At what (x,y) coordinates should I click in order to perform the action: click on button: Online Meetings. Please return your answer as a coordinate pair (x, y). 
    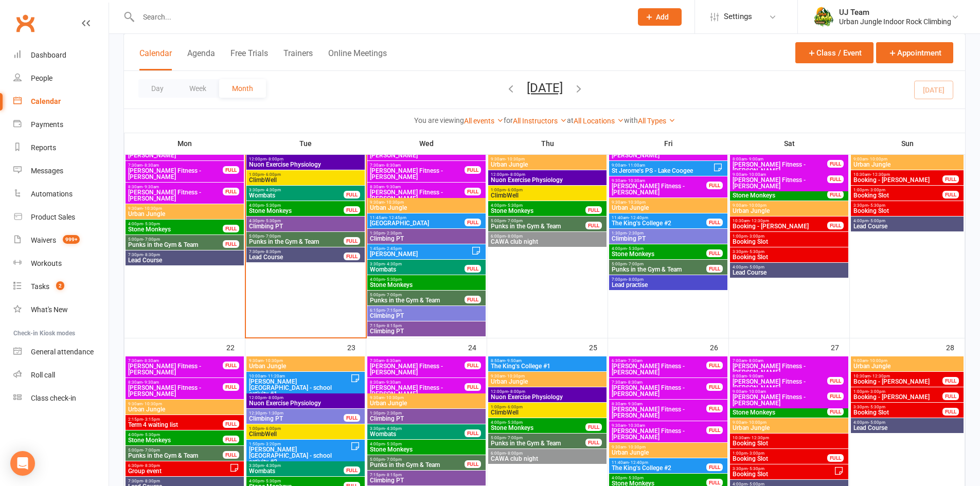
    Looking at the image, I should click on (358, 59).